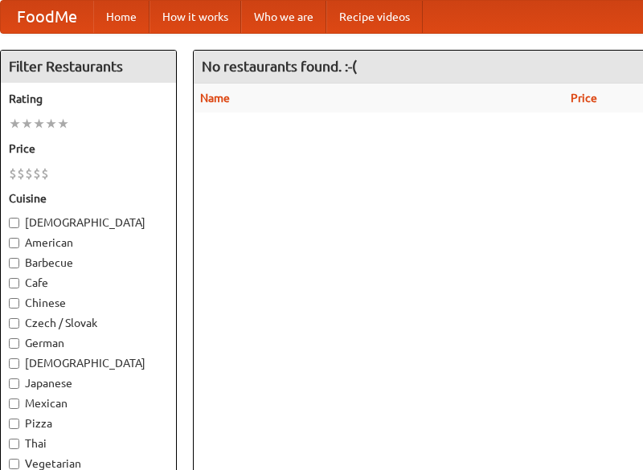 The image size is (643, 470). Describe the element at coordinates (88, 149) in the screenshot. I see `h5: Price` at that location.